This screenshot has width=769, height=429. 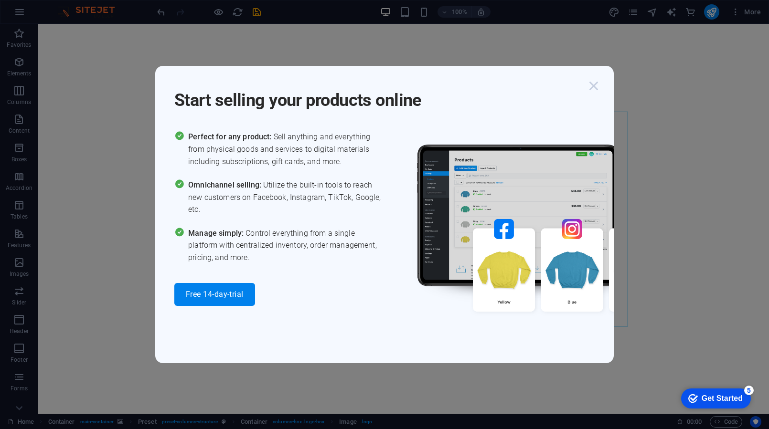 I want to click on span: Control everything from a single platform with centralized inventory, order management, pricing, ..., so click(x=286, y=245).